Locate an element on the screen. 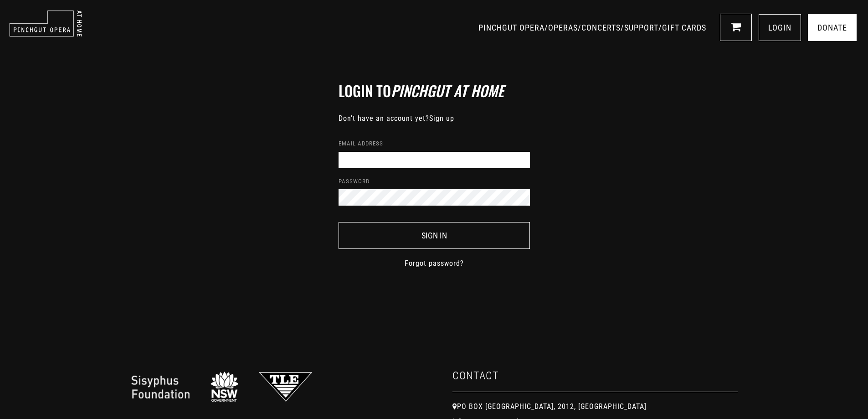 The height and width of the screenshot is (419, 868). img: Website%20logo%20footer%20v3.png is located at coordinates (221, 386).